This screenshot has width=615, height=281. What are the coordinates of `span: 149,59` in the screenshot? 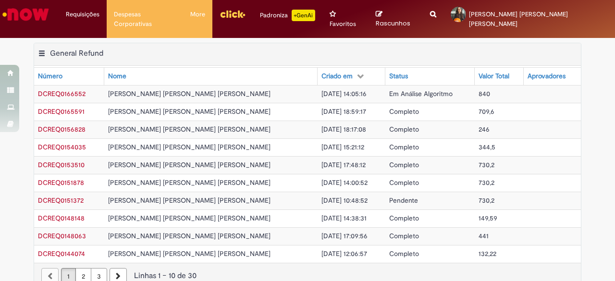 It's located at (487, 218).